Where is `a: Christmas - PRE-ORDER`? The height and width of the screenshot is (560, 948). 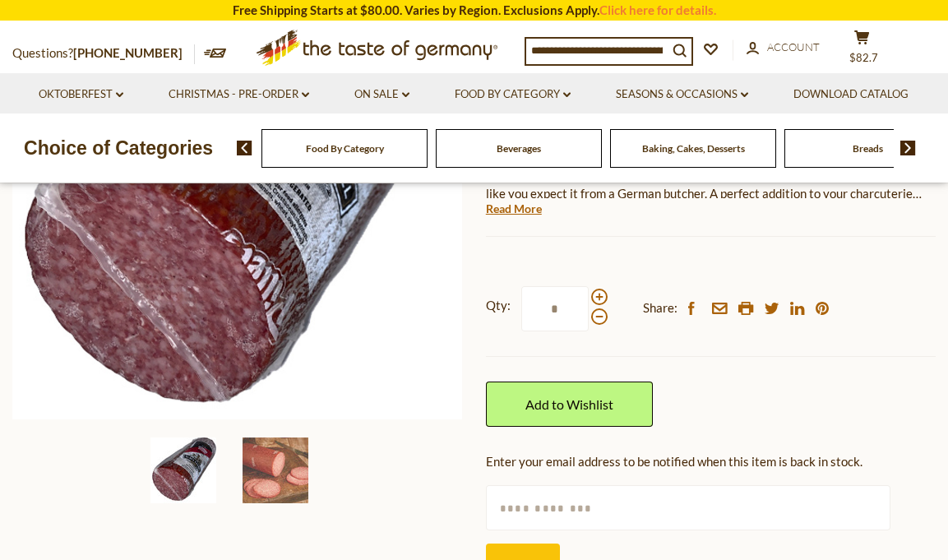 a: Christmas - PRE-ORDER is located at coordinates (238, 95).